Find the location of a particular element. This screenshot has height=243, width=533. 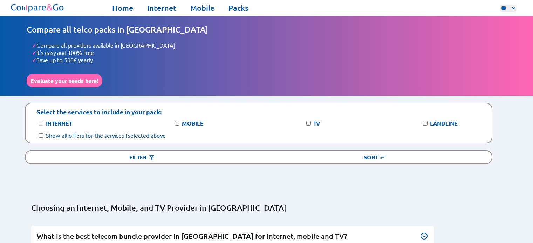

img: Logo of Compare&Go is located at coordinates (37, 8).